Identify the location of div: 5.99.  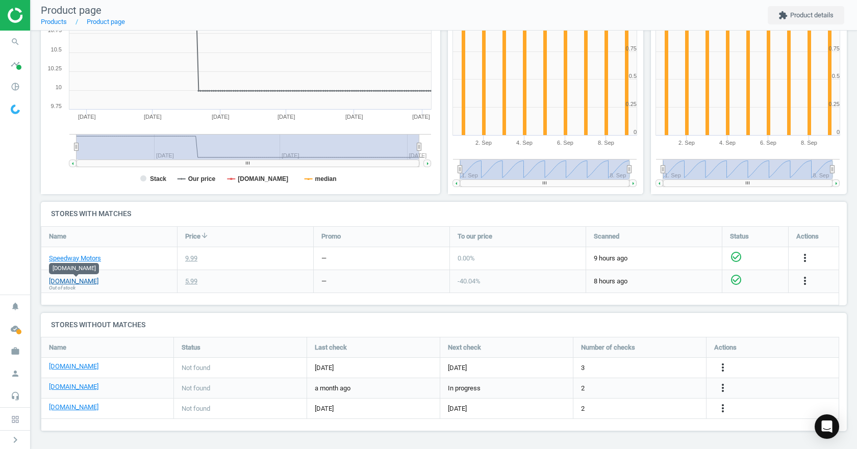
(191, 282).